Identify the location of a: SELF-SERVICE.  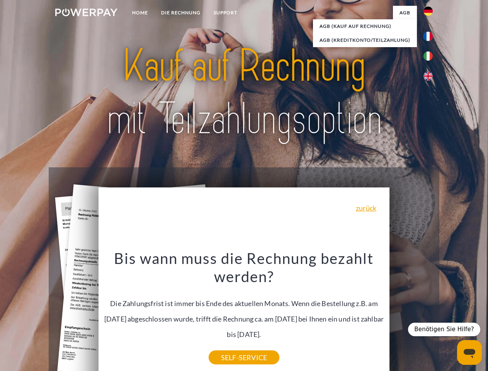
(244, 357).